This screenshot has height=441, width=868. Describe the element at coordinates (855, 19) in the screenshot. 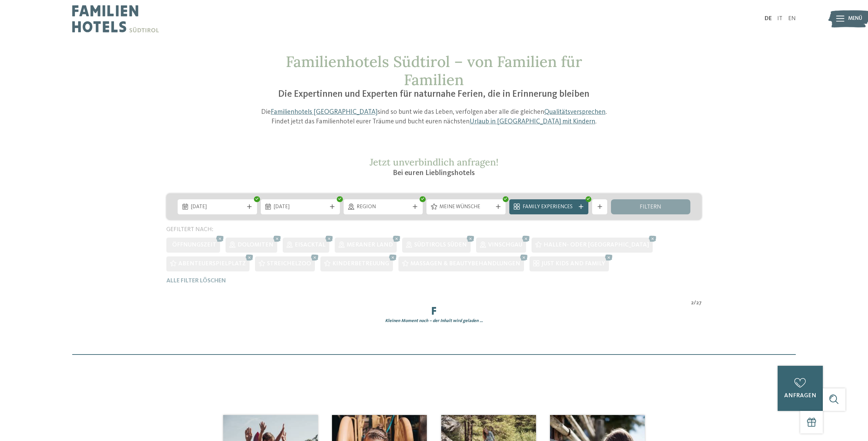

I see `span: Menü` at that location.